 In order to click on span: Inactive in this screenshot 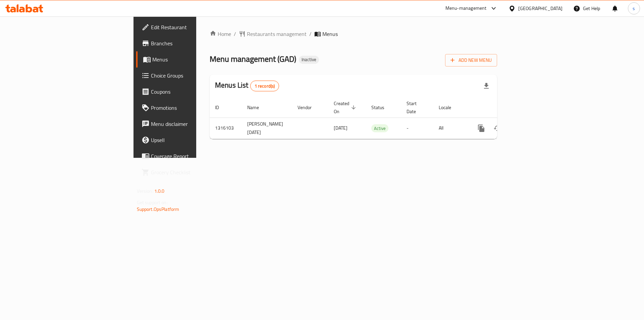, I will do `click(309, 59)`.